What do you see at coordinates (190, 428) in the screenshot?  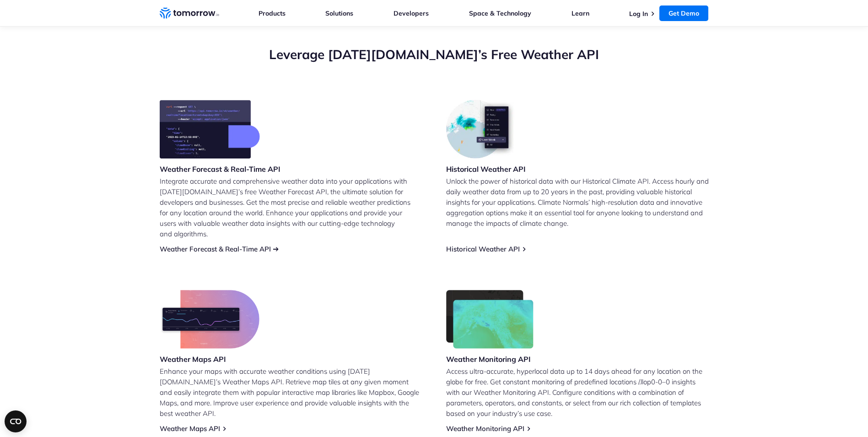 I see `a: Weather Maps API` at bounding box center [190, 428].